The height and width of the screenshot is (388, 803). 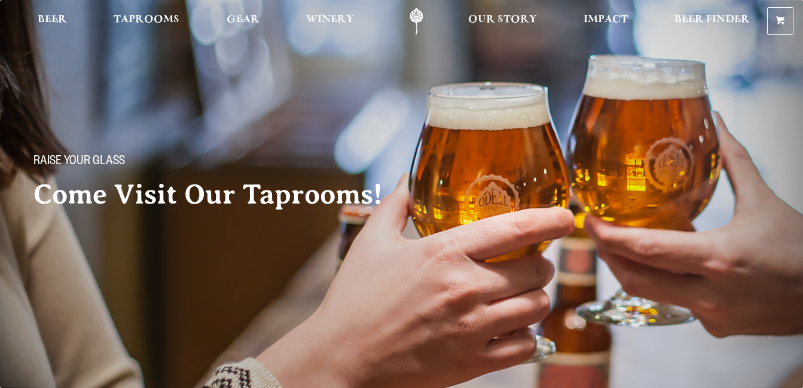 What do you see at coordinates (502, 20) in the screenshot?
I see `span: Our Story` at bounding box center [502, 20].